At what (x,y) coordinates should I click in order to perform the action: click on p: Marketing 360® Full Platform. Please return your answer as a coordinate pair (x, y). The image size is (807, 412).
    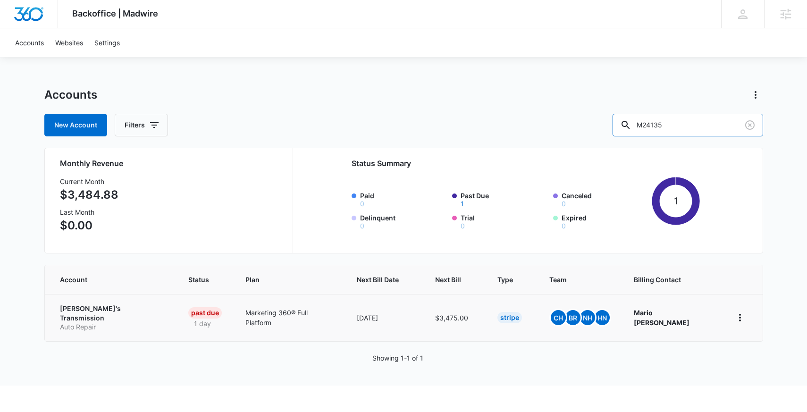
    Looking at the image, I should click on (290, 318).